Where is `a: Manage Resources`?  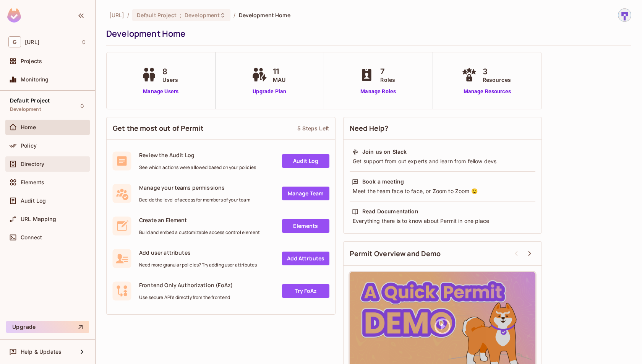 a: Manage Resources is located at coordinates (488, 91).